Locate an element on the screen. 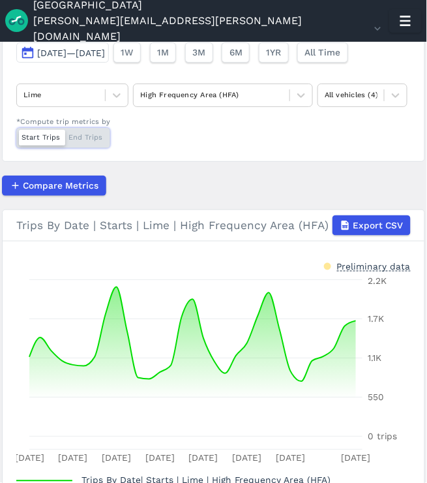 This screenshot has width=427, height=483. span: 3M is located at coordinates (199, 52).